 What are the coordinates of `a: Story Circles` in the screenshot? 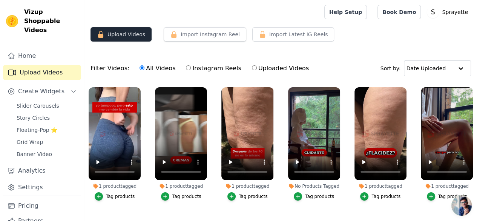 It's located at (46, 118).